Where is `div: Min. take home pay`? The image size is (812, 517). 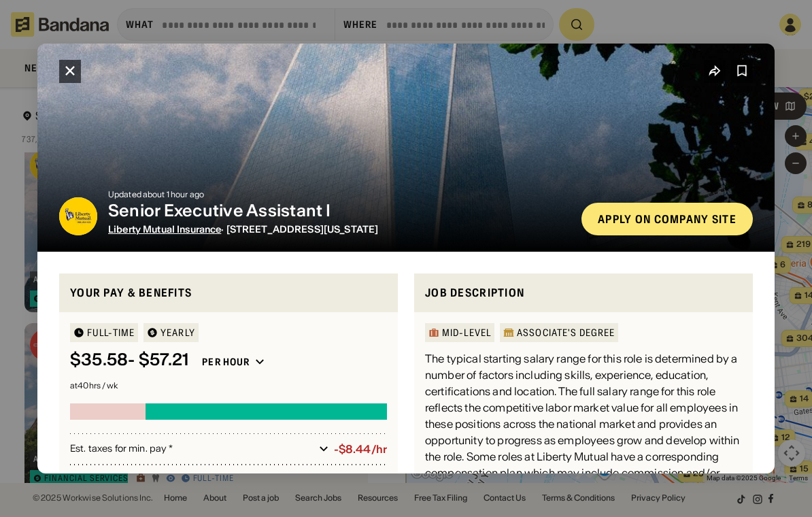
div: Min. take home pay is located at coordinates (199, 479).